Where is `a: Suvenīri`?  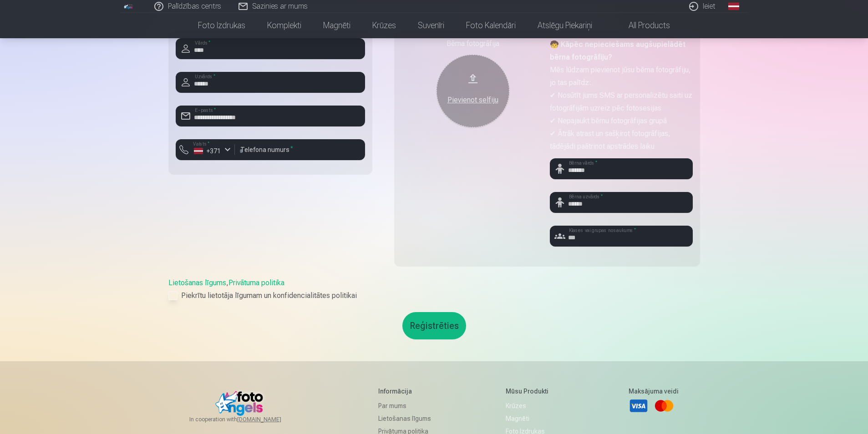
a: Suvenīri is located at coordinates (431, 25).